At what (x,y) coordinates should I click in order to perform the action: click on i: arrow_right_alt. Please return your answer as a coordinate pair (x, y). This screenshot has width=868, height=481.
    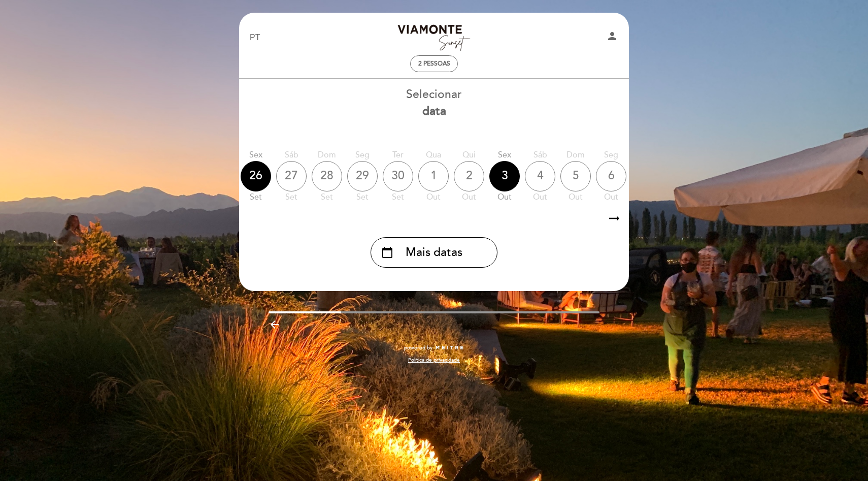
    Looking at the image, I should click on (615, 218).